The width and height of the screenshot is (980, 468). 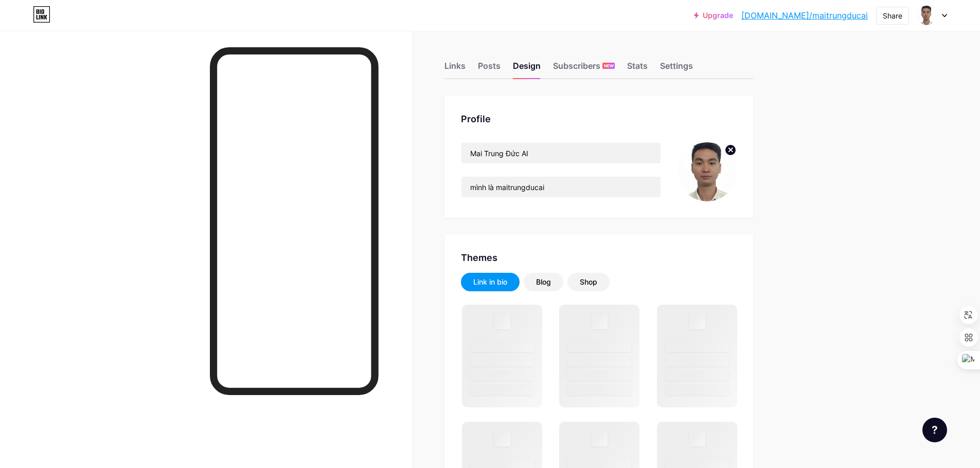 What do you see at coordinates (489, 69) in the screenshot?
I see `div: Posts` at bounding box center [489, 69].